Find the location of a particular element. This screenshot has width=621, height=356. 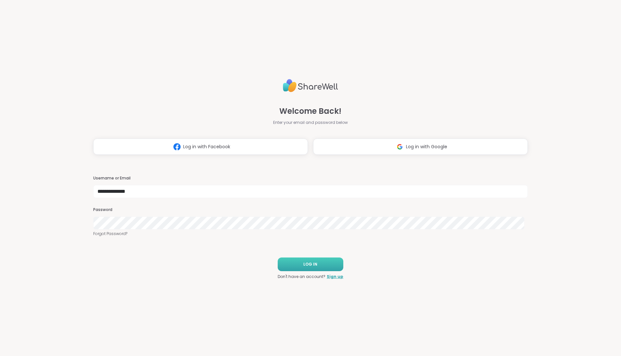

h3: Username or Email is located at coordinates (311, 178).